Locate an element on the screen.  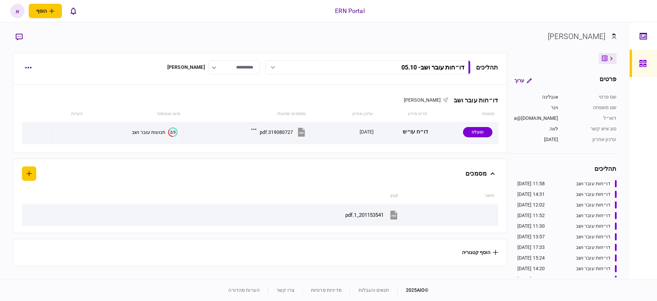
th: סיווג אוטומטי is located at coordinates (135, 114).